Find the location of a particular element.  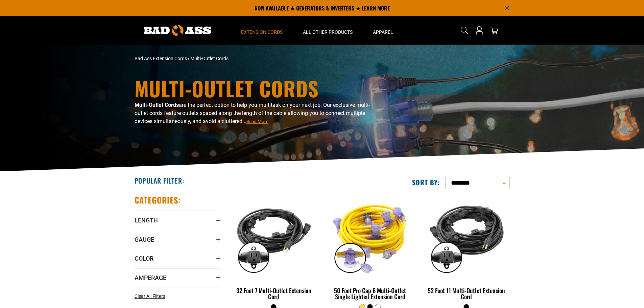

a: yellow 50 Foot Pro Cap 6 Multi-Outlet Single Lighted Extension Cord is located at coordinates (370, 249).